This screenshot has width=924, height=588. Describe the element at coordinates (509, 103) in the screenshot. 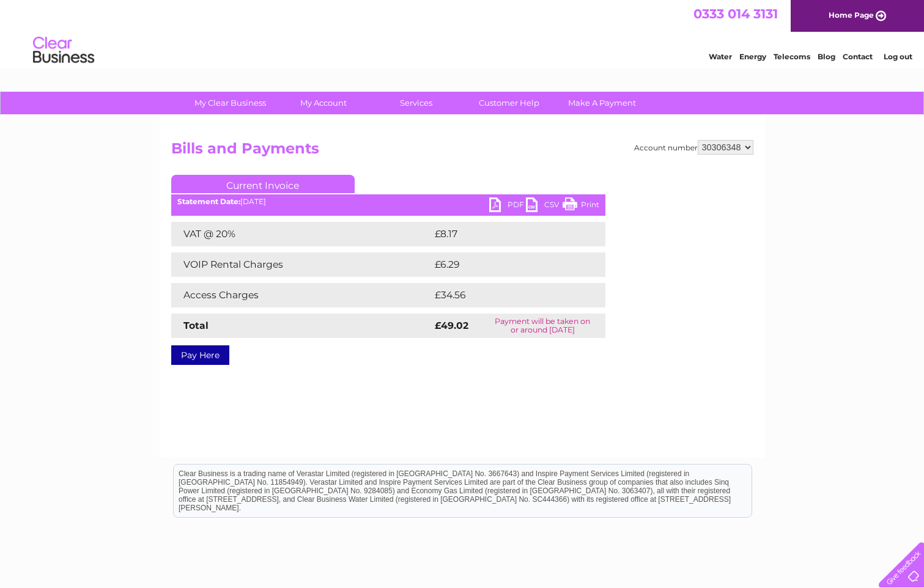

I see `a: Customer Help` at that location.